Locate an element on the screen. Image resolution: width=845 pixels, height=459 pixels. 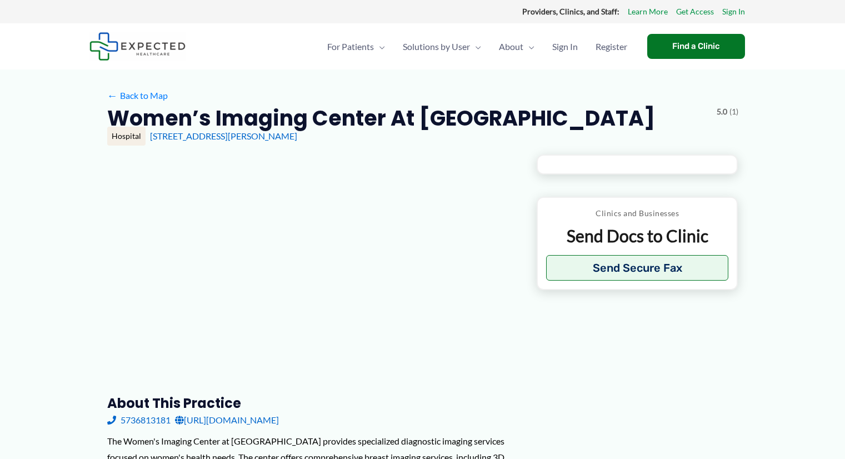
a: AboutMenu Toggle is located at coordinates (517, 47).